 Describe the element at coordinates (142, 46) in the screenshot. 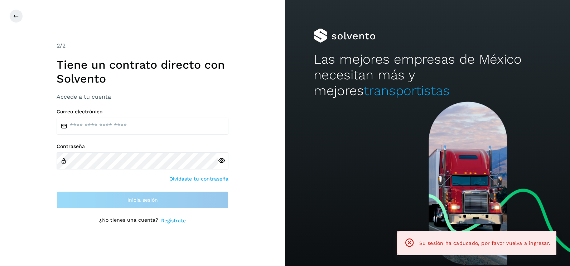

I see `div: /2` at that location.